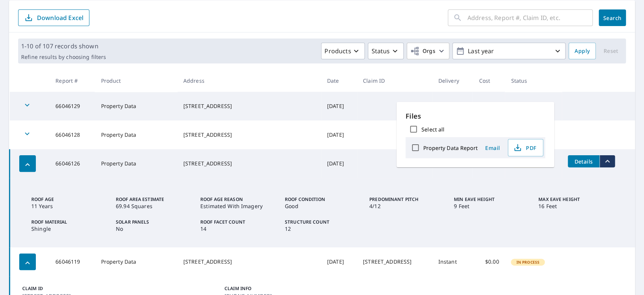  What do you see at coordinates (323, 229) in the screenshot?
I see `p: 12` at bounding box center [323, 229].